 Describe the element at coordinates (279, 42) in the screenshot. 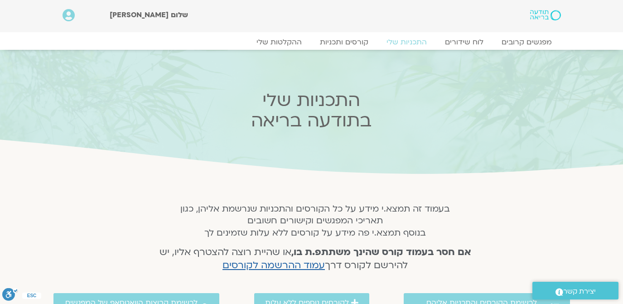

I see `a: ההקלטות שלי` at that location.